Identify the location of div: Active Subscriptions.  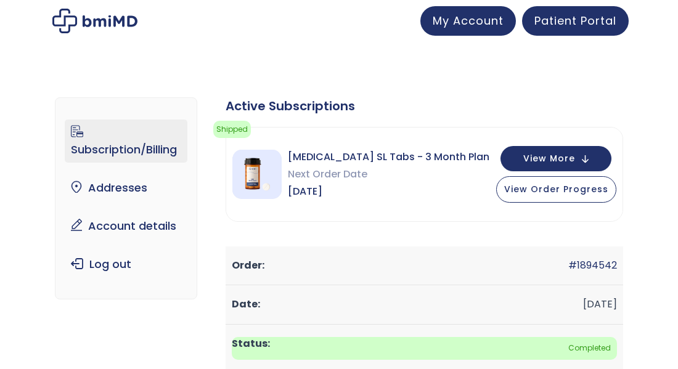
(424, 106).